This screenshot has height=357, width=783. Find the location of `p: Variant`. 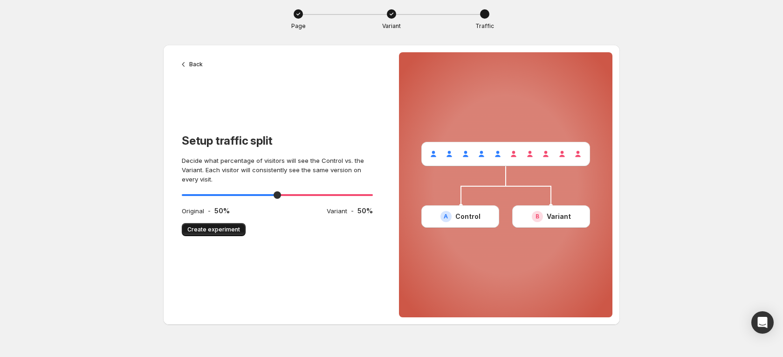

p: Variant is located at coordinates (392, 26).